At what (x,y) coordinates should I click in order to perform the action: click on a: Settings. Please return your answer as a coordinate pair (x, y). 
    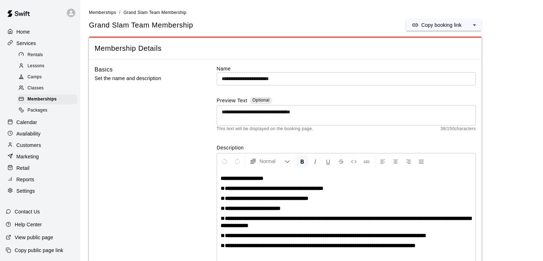
    Looking at the image, I should click on (40, 191).